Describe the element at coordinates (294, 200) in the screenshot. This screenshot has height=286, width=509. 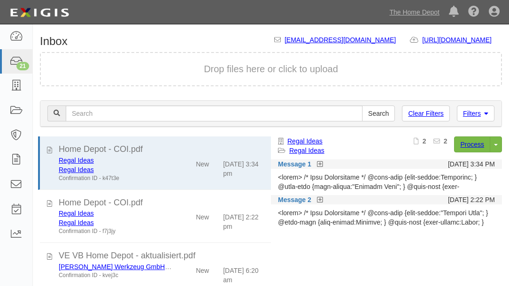
I see `a: Message 2` at that location.